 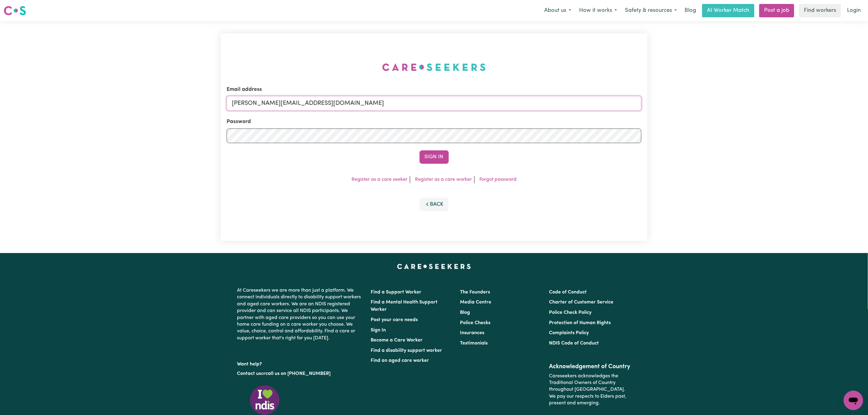 I want to click on label: Email address, so click(x=244, y=90).